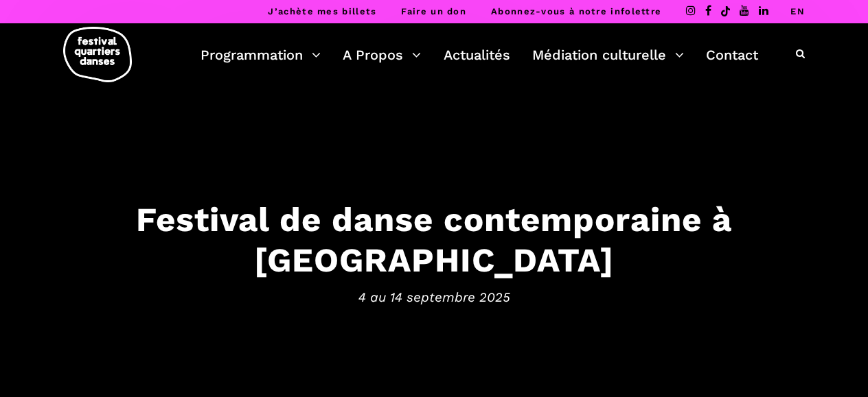 Image resolution: width=868 pixels, height=397 pixels. Describe the element at coordinates (577, 11) in the screenshot. I see `a: Abonnez-vous à notre infolettre` at that location.